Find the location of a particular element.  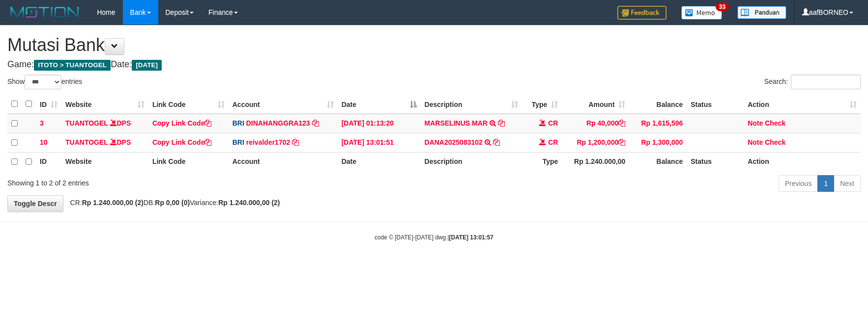

th: Account is located at coordinates (283, 161).